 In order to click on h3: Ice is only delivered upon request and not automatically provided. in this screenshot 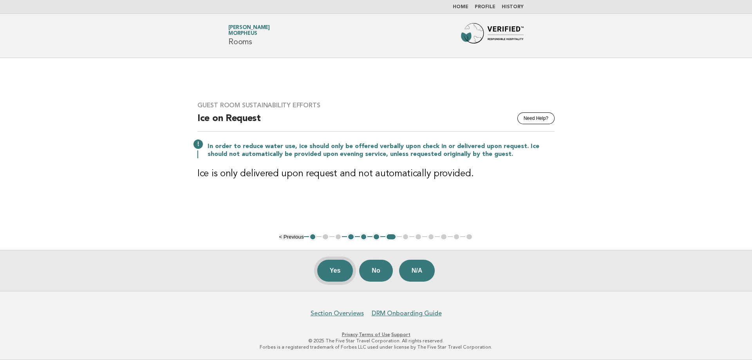, I will do `click(376, 174)`.